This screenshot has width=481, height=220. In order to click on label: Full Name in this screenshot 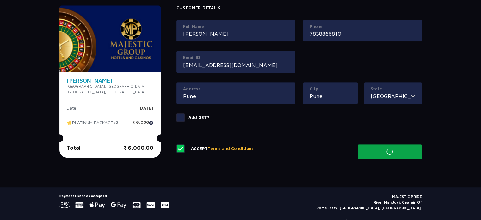, I will do `click(236, 27)`.